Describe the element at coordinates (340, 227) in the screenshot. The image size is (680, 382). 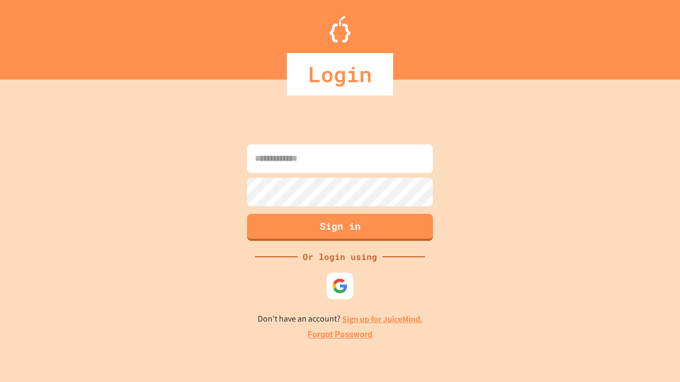
I see `button: Sign in` at that location.